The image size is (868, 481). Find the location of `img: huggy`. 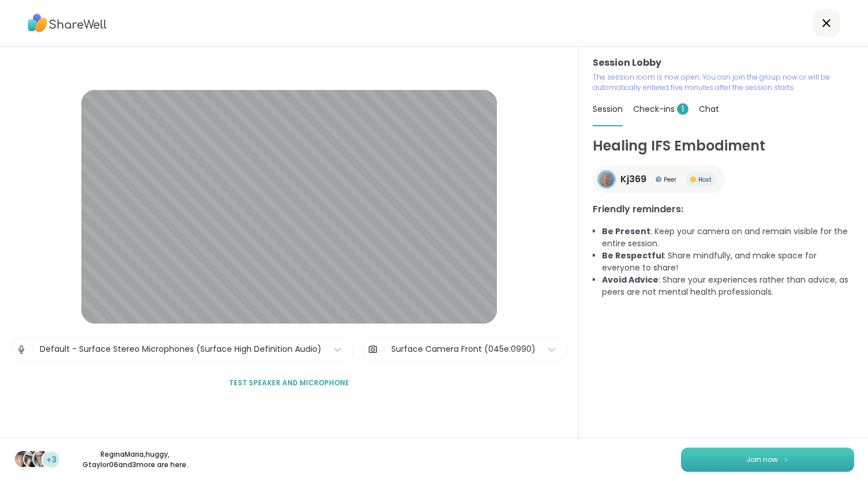

img: huggy is located at coordinates (32, 459).